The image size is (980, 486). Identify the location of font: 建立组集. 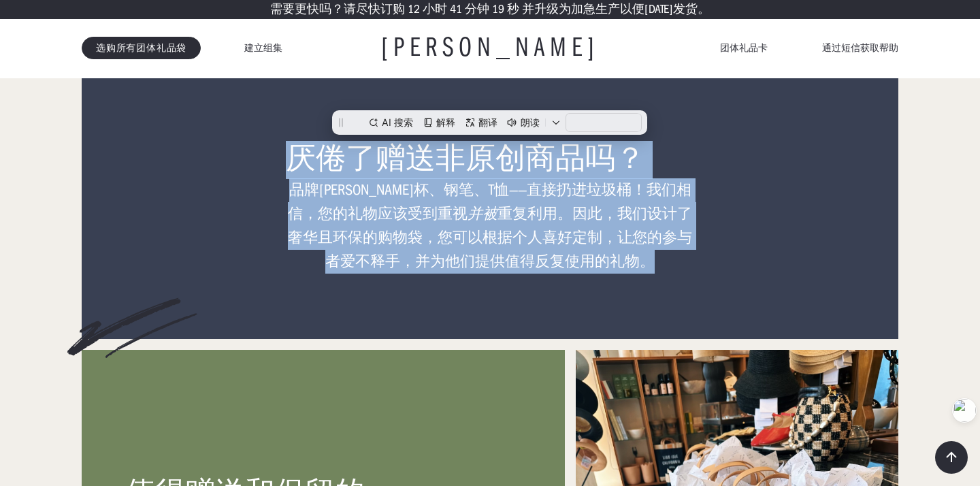
(263, 47).